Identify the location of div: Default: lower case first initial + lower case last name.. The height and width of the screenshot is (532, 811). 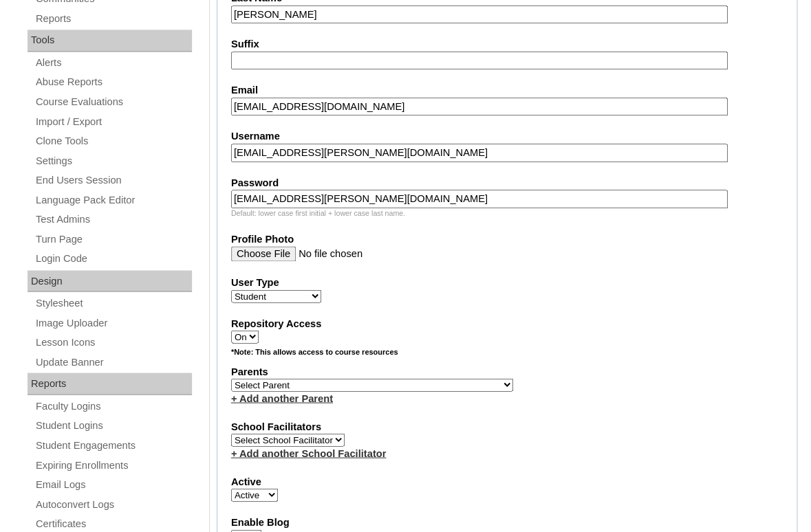
(507, 213).